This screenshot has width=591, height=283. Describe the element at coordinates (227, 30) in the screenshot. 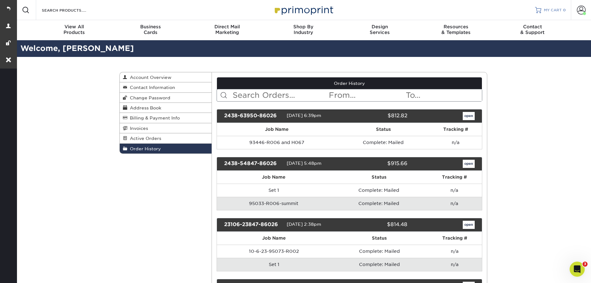

I see `a: Direct MailMarketing` at that location.